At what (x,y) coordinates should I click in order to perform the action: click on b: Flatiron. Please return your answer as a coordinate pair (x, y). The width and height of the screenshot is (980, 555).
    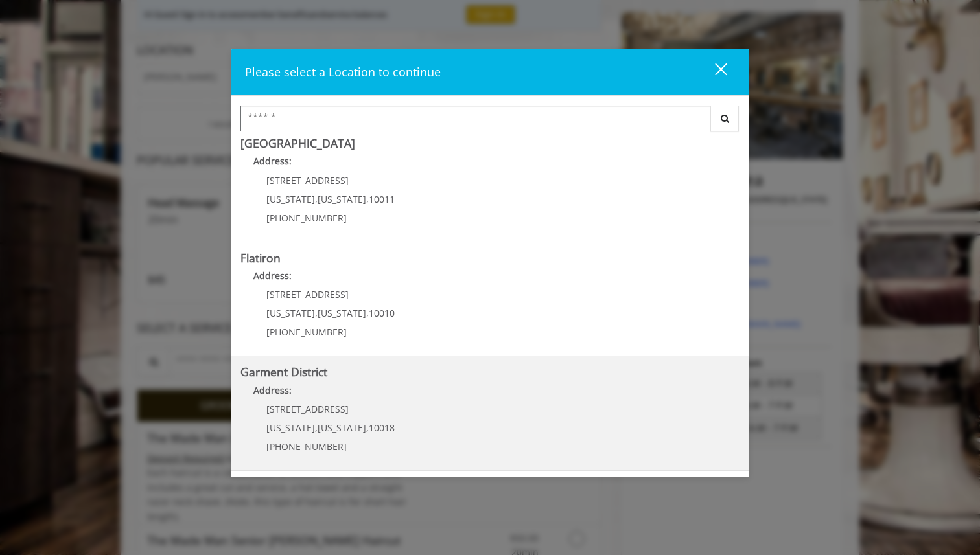
    Looking at the image, I should click on (260, 257).